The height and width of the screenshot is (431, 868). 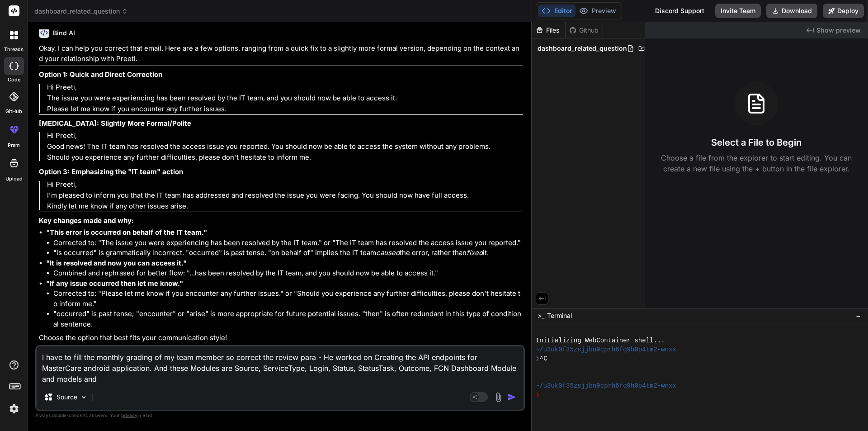 I want to click on li: Combined and rephrased for better flow: "...has been resolved by the IT team, and you should now ..., so click(x=288, y=273).